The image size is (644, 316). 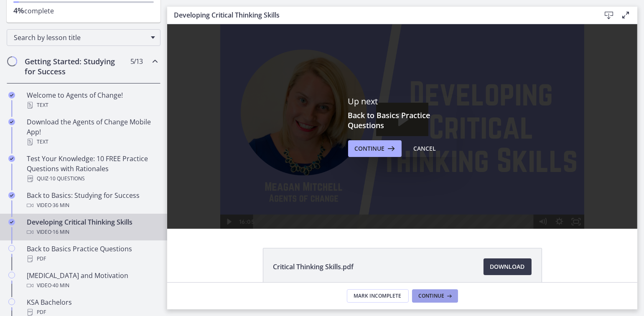 I want to click on span: · 16 min, so click(x=60, y=232).